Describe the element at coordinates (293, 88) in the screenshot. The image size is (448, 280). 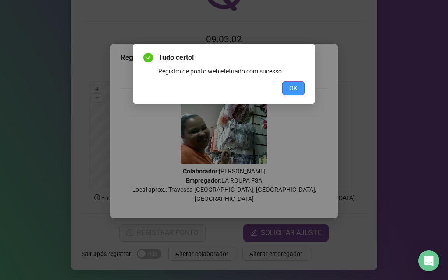
I see `button: OK` at that location.